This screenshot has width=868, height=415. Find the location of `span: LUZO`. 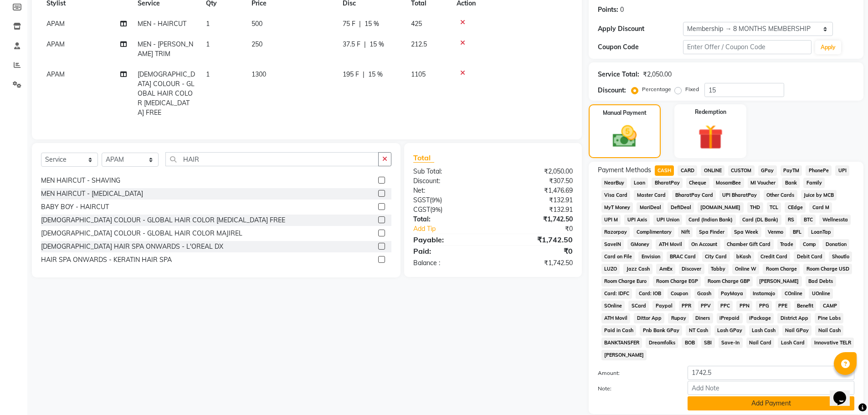

span: LUZO is located at coordinates (610, 269).